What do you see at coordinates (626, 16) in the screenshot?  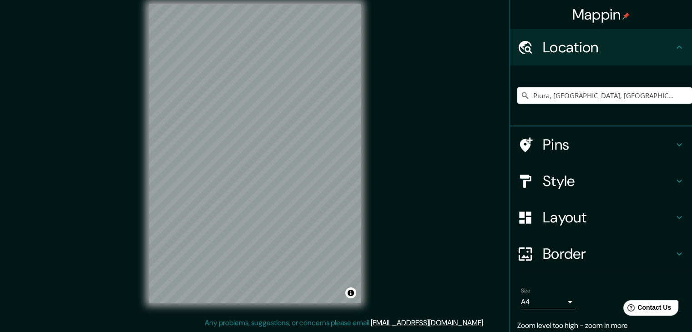 I see `img: pin-icon.png` at bounding box center [626, 16].